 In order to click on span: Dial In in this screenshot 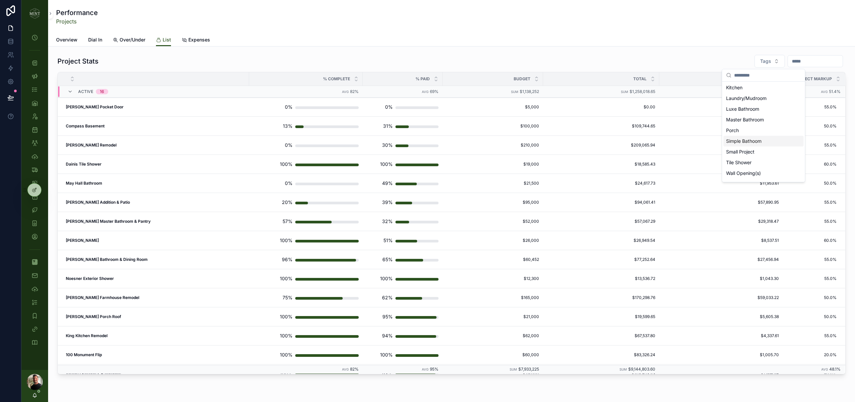, I will do `click(95, 40)`.